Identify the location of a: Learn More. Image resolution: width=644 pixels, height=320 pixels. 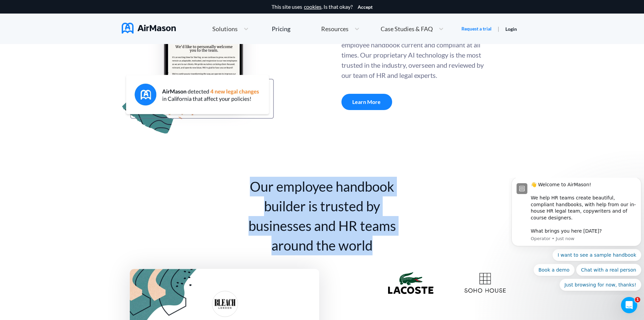
(367, 102).